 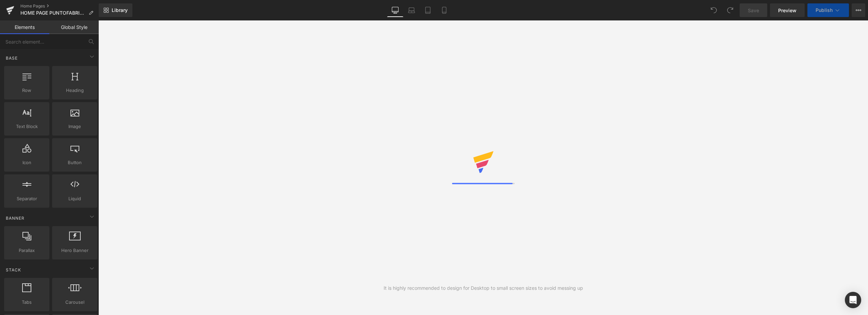 I want to click on a: Tablet, so click(x=428, y=10).